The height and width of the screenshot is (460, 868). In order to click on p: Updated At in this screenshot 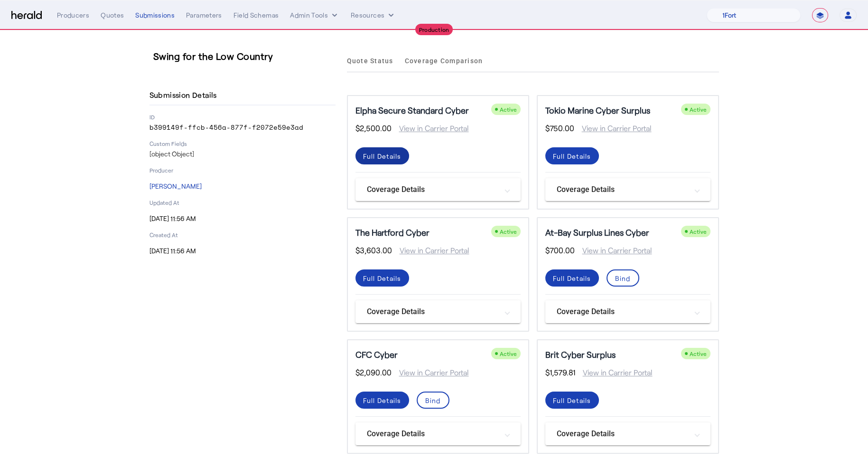, I will do `click(243, 202)`.